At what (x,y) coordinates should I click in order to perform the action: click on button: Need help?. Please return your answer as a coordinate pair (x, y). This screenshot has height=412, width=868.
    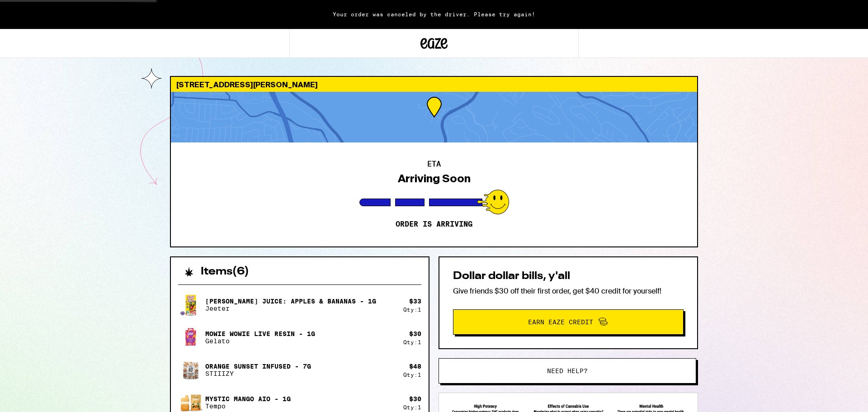
    Looking at the image, I should click on (567, 371).